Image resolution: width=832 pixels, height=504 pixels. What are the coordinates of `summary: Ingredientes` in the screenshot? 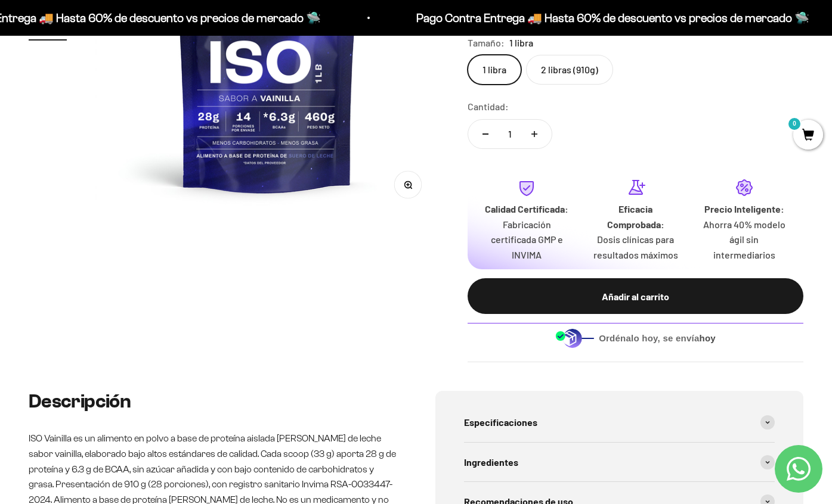 It's located at (620, 463).